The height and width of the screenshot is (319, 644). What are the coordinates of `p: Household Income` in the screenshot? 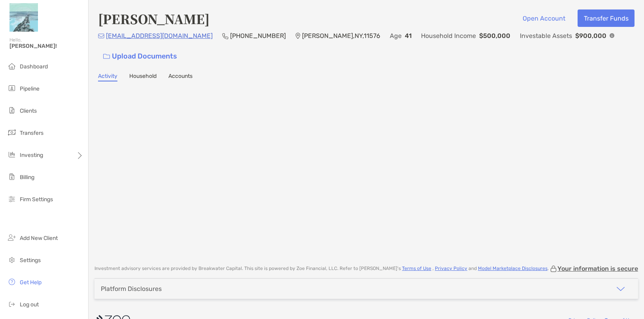 It's located at (448, 36).